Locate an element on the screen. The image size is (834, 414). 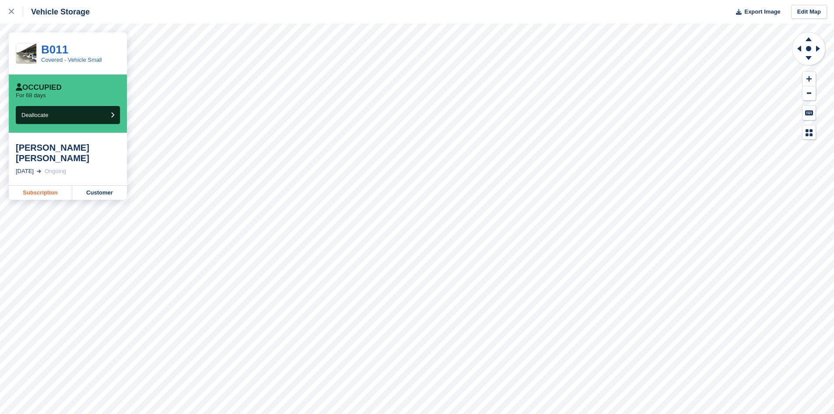
a: B011 is located at coordinates (55, 49).